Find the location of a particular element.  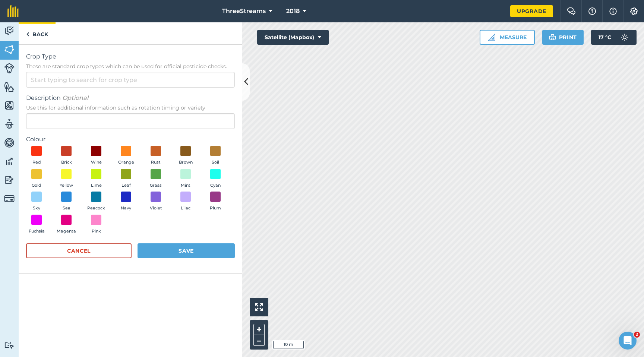

span: Soil is located at coordinates (215, 163).